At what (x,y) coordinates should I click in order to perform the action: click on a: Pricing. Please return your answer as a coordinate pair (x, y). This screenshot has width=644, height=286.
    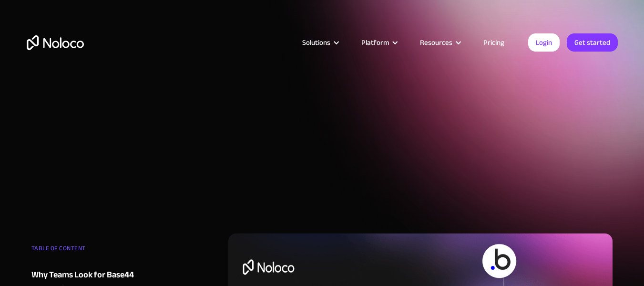
    Looking at the image, I should click on (494, 42).